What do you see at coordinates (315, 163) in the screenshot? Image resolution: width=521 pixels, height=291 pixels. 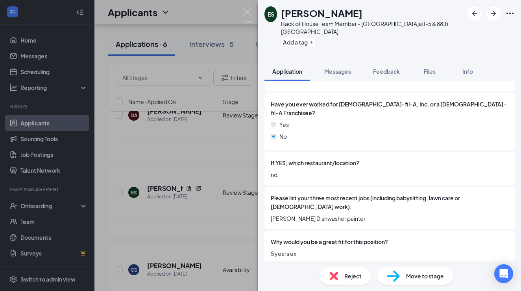 I see `span: If YES, which restaurant/location?` at bounding box center [315, 163].